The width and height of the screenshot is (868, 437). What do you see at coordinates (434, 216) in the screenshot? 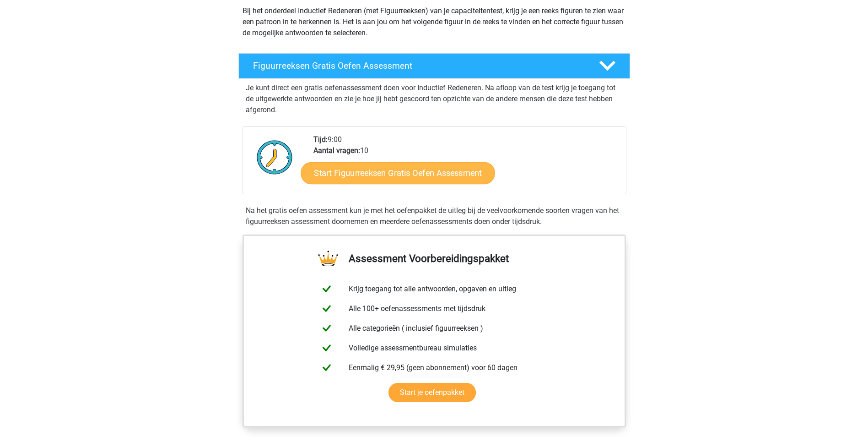
I see `div: Na het gratis oefen assessment kun je met het oefenpakket de uitleg bij de veelvoorkomende soorte...` at bounding box center [434, 216].